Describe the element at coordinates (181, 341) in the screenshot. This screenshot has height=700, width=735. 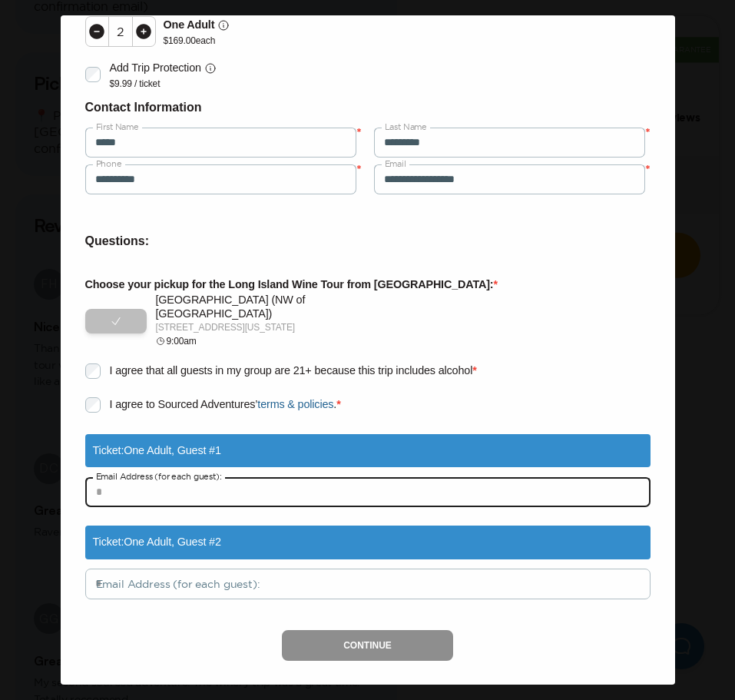
I see `p: 9:00am` at that location.